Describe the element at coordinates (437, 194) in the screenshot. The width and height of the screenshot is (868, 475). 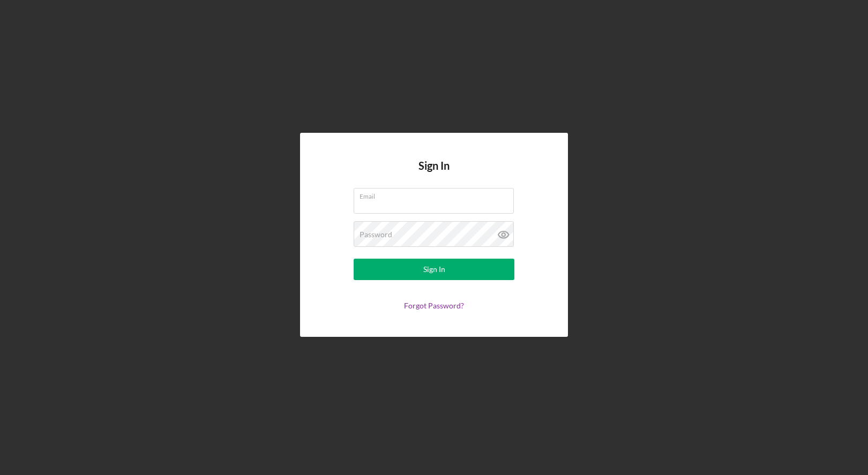
I see `label: Email` at that location.